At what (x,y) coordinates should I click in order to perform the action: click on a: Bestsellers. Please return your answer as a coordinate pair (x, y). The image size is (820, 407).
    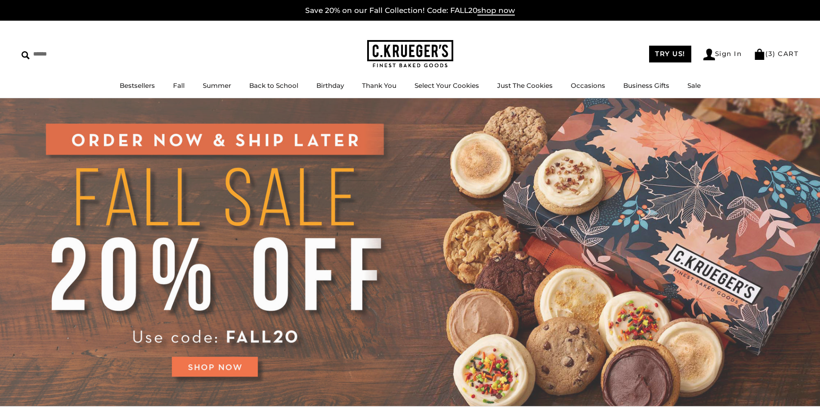
    Looking at the image, I should click on (137, 85).